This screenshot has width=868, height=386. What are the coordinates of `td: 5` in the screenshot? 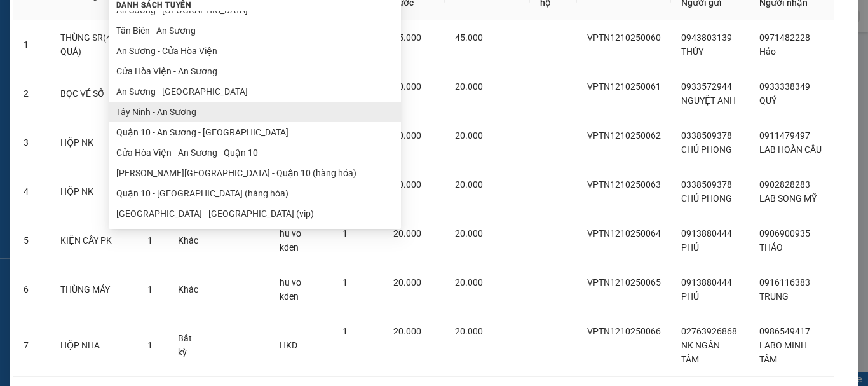 It's located at (32, 240).